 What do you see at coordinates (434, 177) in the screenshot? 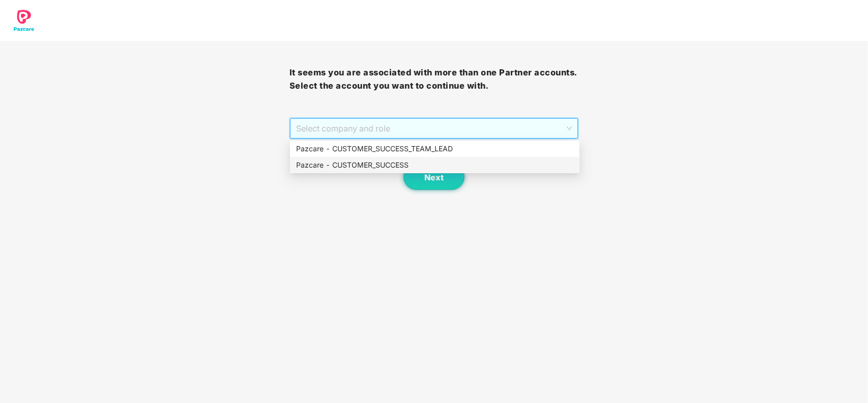
I see `span: Next` at bounding box center [434, 177].